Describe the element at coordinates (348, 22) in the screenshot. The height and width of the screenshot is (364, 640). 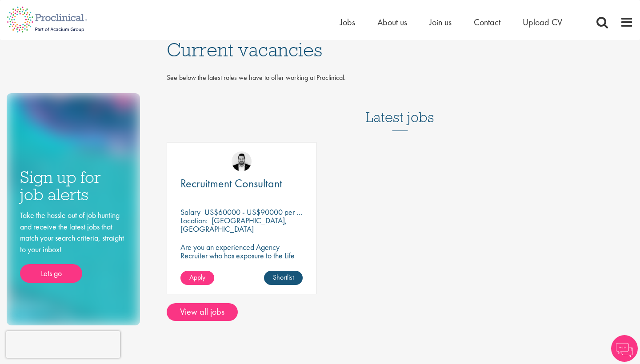
I see `span: Jobs` at that location.